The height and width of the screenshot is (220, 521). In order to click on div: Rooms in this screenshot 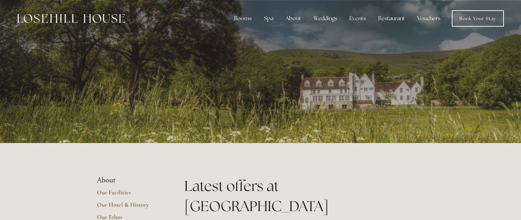, I will do `click(243, 19)`.